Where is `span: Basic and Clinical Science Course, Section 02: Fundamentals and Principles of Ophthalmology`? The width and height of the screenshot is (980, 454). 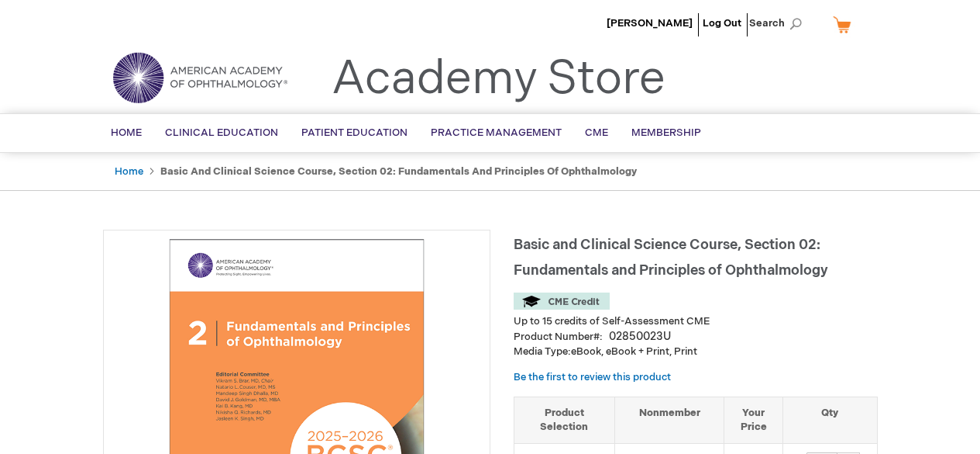
span: Basic and Clinical Science Course, Section 02: Fundamentals and Principles of Ophthalmology is located at coordinates (671, 257).